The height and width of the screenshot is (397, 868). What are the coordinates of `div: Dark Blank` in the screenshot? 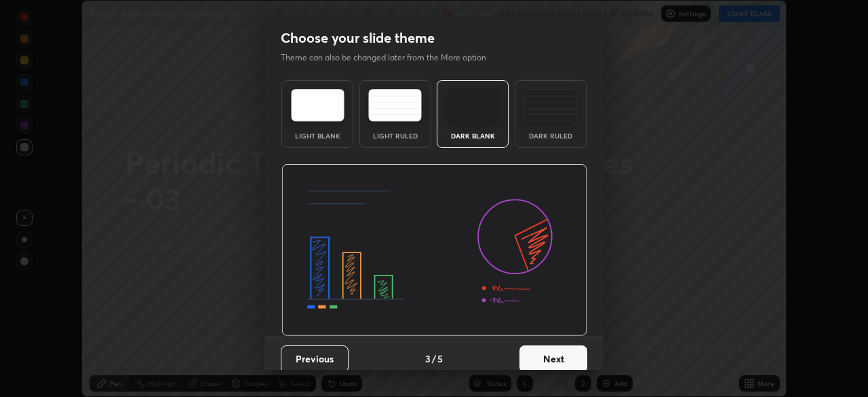 It's located at (473, 135).